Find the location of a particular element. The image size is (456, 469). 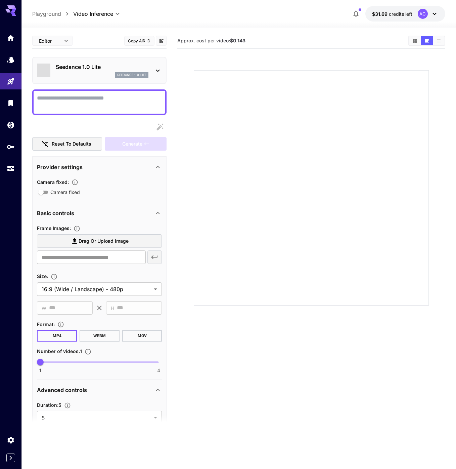

p: Provider settings is located at coordinates (60, 167).